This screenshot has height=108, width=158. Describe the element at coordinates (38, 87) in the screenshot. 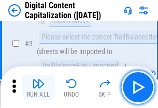

I see `button: Run All` at that location.